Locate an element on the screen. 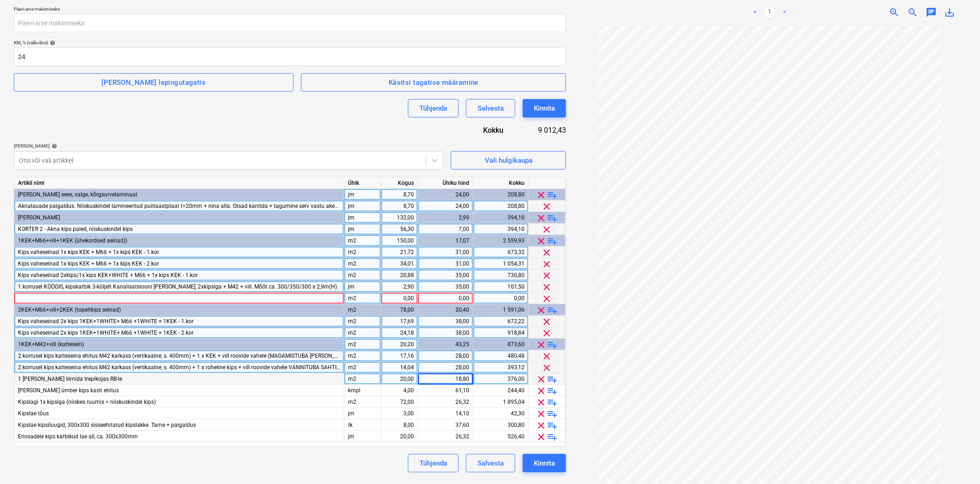 The height and width of the screenshot is (484, 980). span: help is located at coordinates (53, 146).